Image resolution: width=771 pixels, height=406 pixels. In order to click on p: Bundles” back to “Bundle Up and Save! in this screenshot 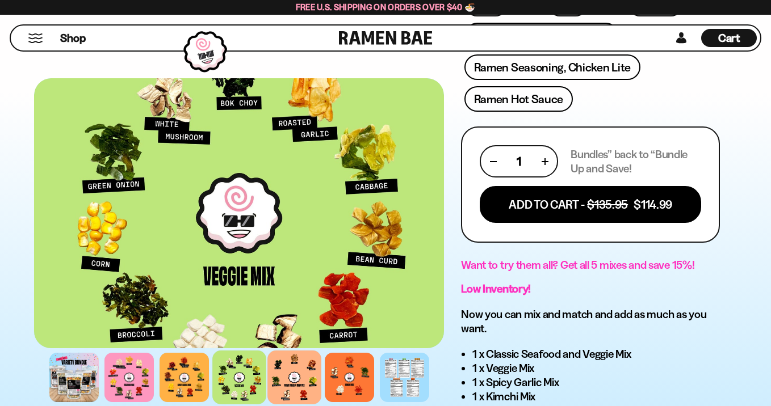, I will do `click(636, 162)`.